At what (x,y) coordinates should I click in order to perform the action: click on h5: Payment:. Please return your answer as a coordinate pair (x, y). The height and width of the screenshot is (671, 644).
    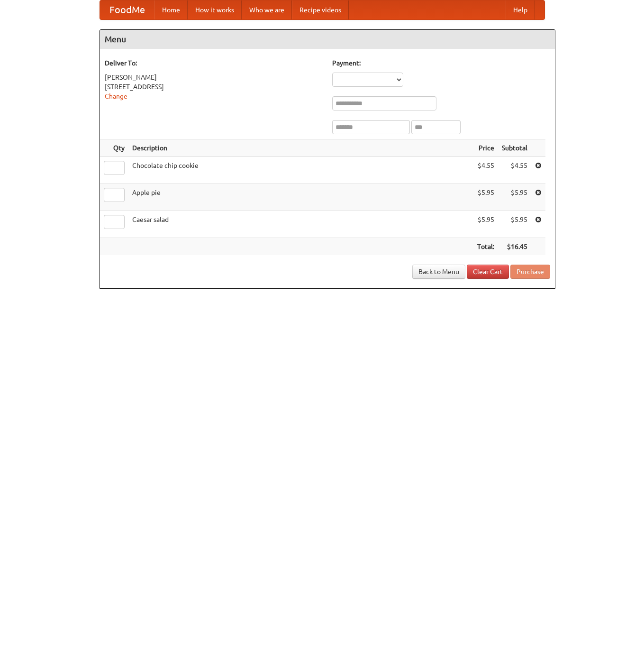
    Looking at the image, I should click on (441, 63).